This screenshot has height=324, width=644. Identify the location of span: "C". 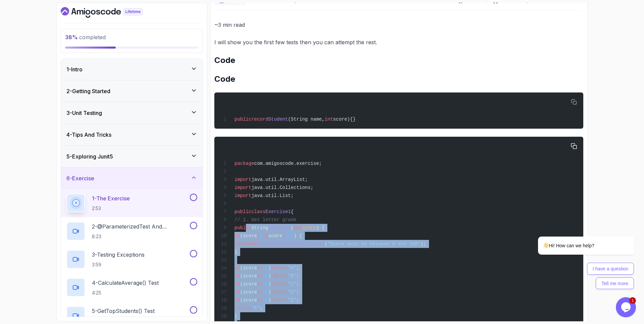
(292, 284).